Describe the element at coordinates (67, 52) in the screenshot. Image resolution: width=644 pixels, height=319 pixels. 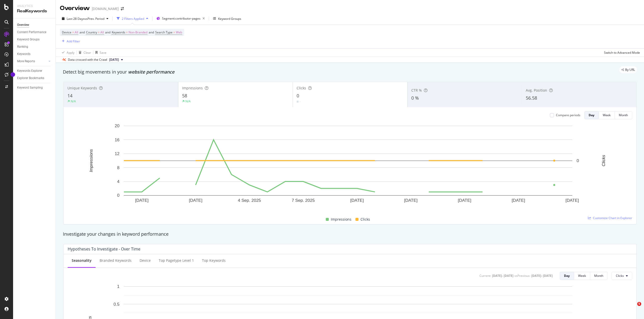
I see `button: Apply` at that location.